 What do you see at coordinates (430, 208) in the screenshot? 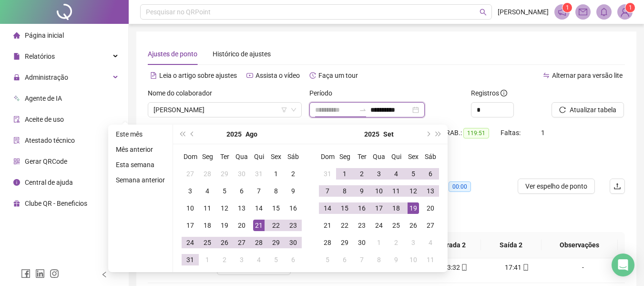
I see `td: 2025-09-20` at bounding box center [430, 208].